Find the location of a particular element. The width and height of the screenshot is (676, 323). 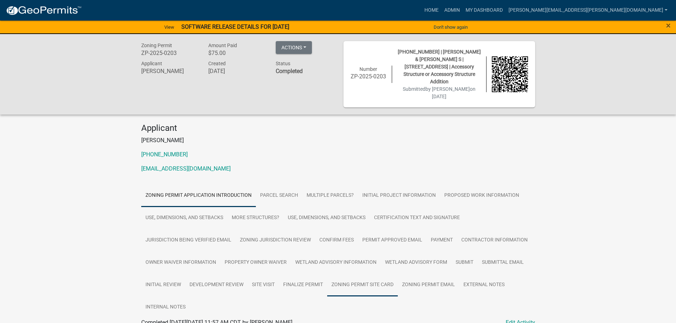

a: Proposed Work Information is located at coordinates (482, 196).